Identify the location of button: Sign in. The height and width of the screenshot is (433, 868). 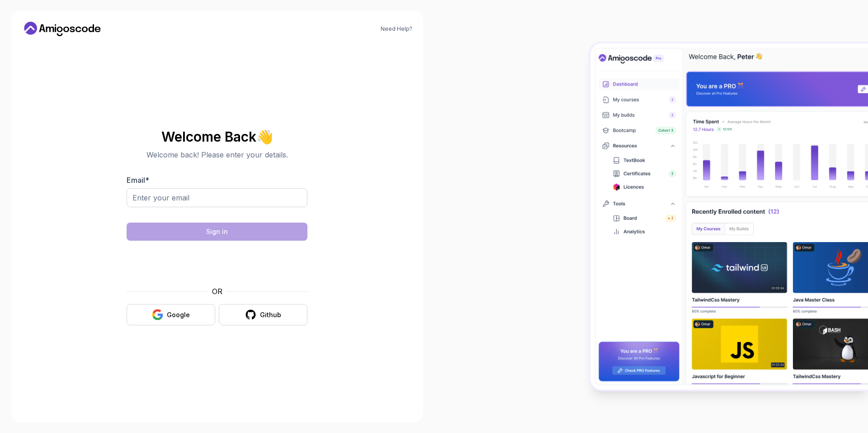
(217, 231).